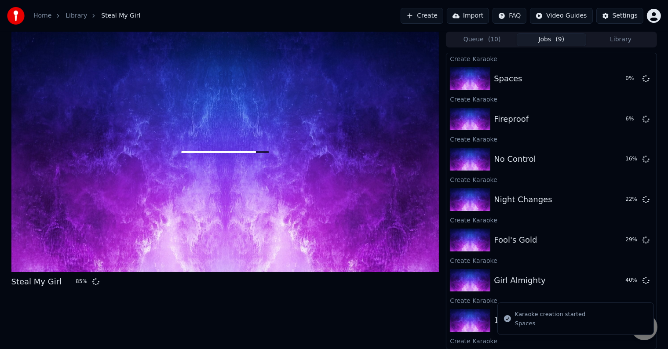  Describe the element at coordinates (550, 315) in the screenshot. I see `div: Karaoke creation started` at that location.